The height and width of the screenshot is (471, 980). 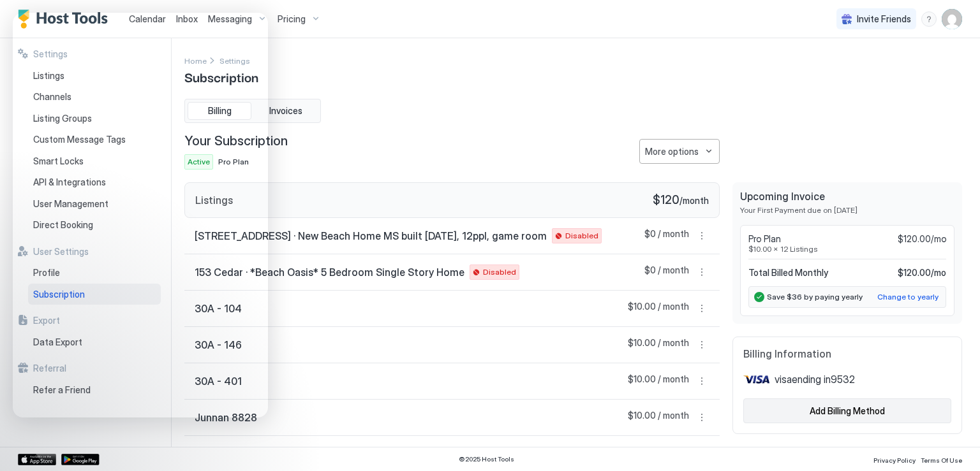 I want to click on span: Billing Information, so click(x=847, y=354).